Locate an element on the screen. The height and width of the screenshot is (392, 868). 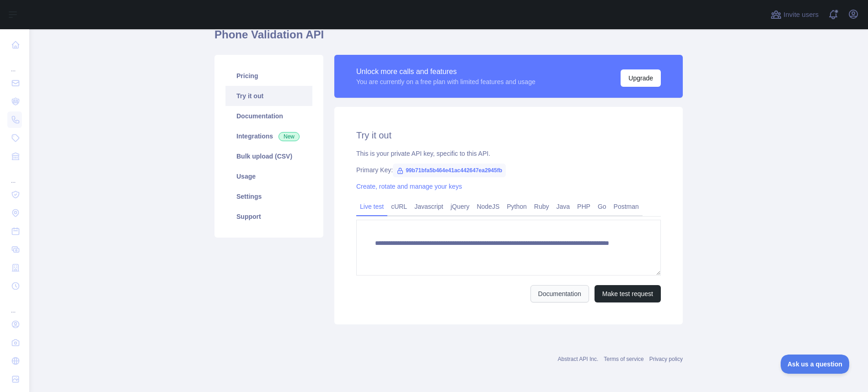
a: Terms of service is located at coordinates (624, 359).